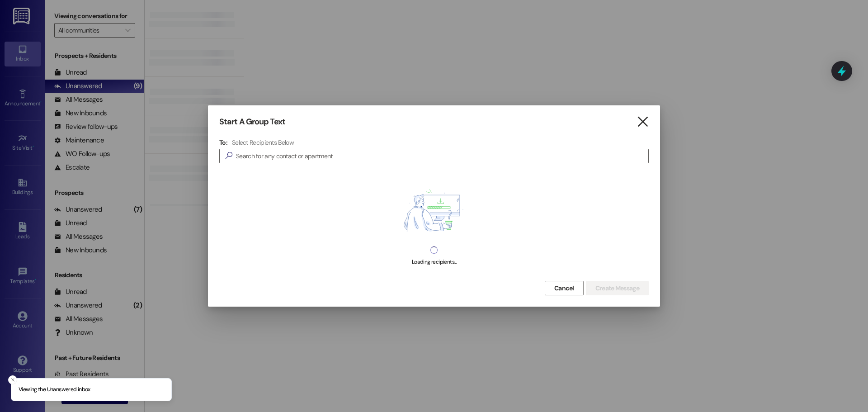 The image size is (868, 412). What do you see at coordinates (442, 157) in the screenshot?
I see `input: Search for any contact or apartment` at bounding box center [442, 157].